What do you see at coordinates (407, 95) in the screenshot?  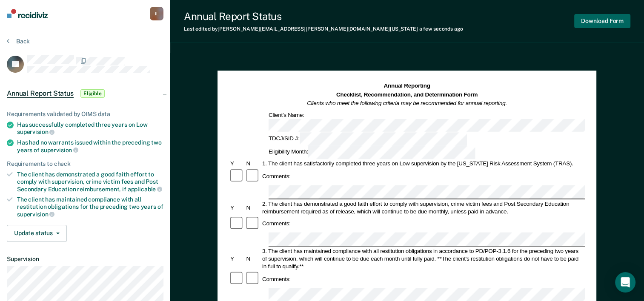 I see `strong: Checklist, Recommendation, and Determination Form` at bounding box center [407, 95].